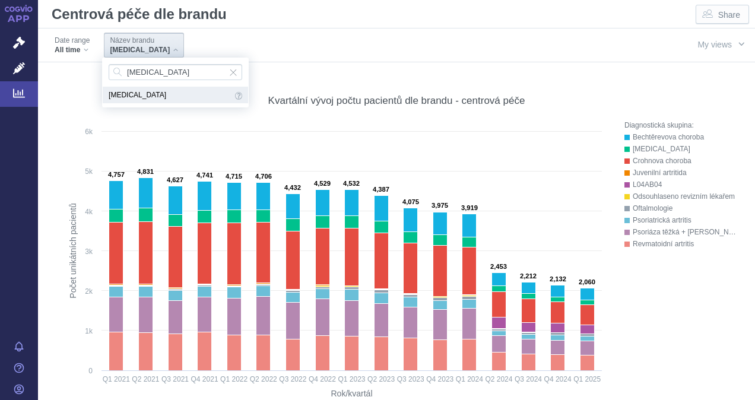 This screenshot has width=755, height=400. What do you see at coordinates (681, 137) in the screenshot?
I see `button: Bechtěrevova choroba` at bounding box center [681, 137].